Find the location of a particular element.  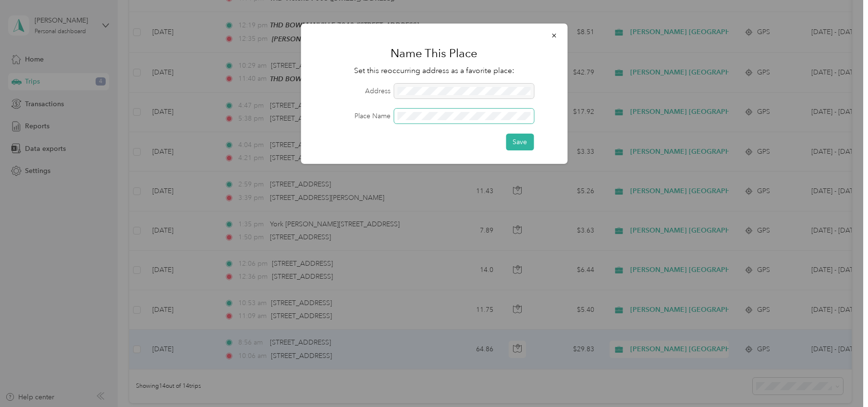

h1: Name This Place is located at coordinates (434, 54).